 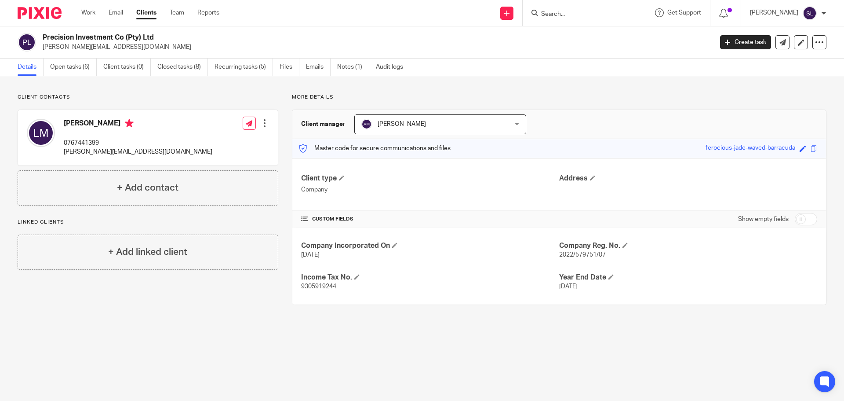 I want to click on h4: Client type, so click(x=430, y=178).